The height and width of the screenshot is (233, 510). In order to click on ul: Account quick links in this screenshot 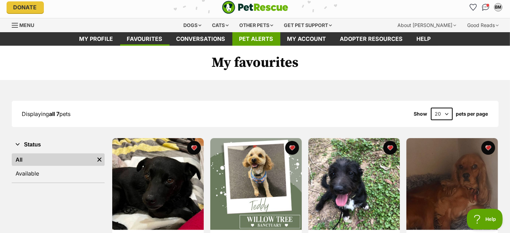, I will do `click(486, 7)`.